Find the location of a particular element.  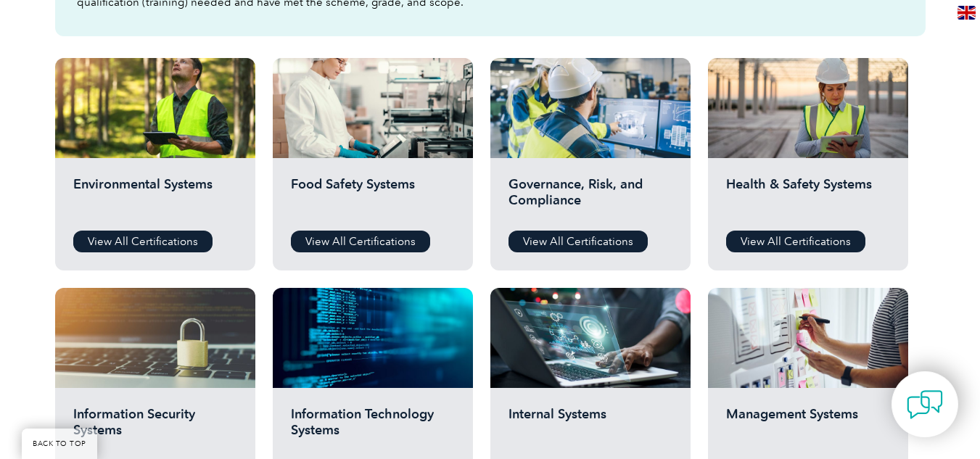

h2: Governance, Risk, and Compliance is located at coordinates (590, 198).